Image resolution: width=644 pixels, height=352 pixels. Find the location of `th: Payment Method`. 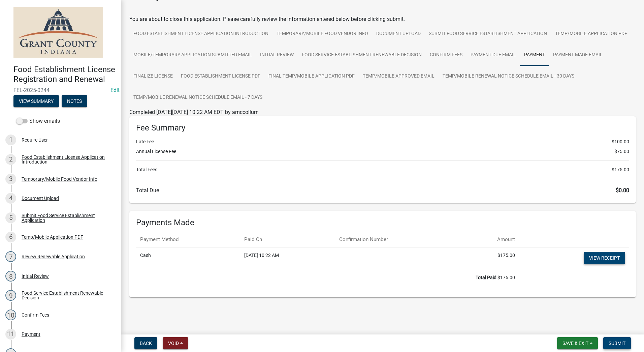

th: Payment Method is located at coordinates (188, 239).